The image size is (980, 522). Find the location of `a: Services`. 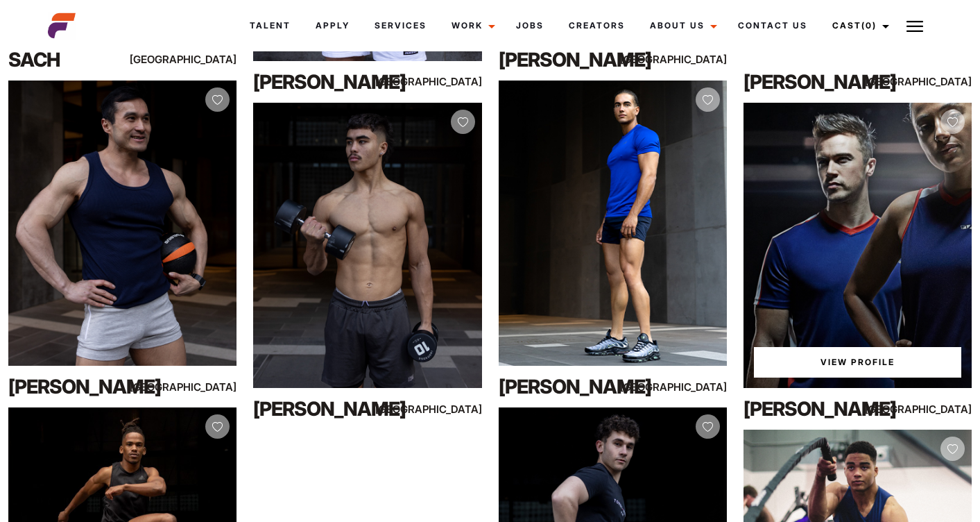

a: Services is located at coordinates (401, 26).